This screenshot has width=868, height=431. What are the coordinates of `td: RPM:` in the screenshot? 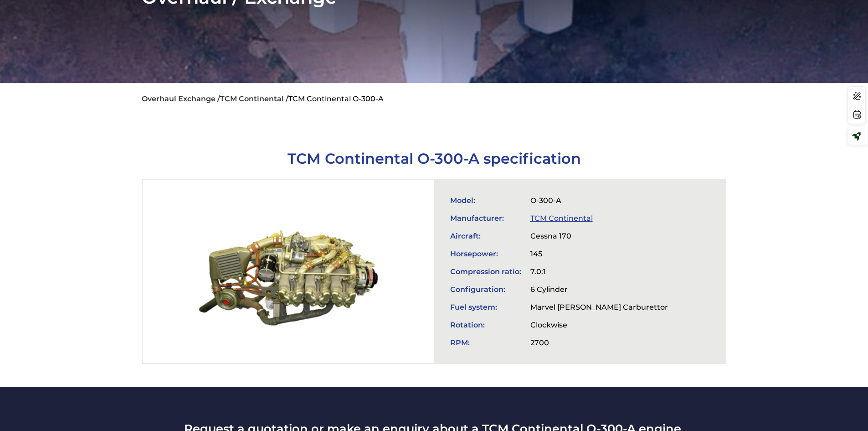 It's located at (486, 342).